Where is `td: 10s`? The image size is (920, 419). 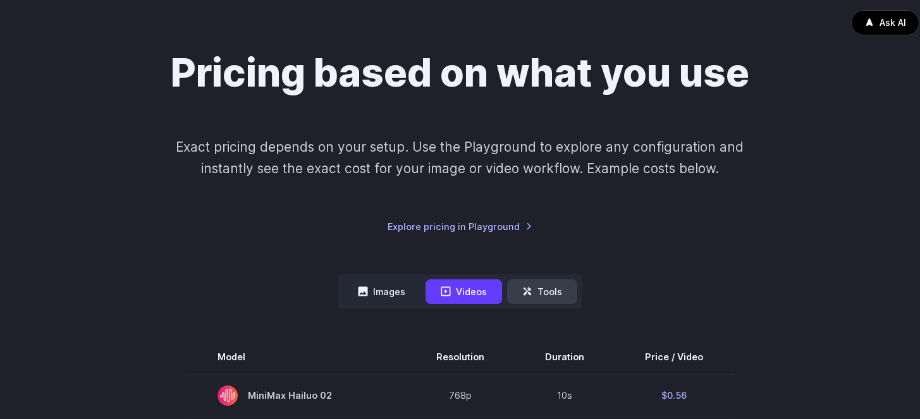 td: 10s is located at coordinates (564, 396).